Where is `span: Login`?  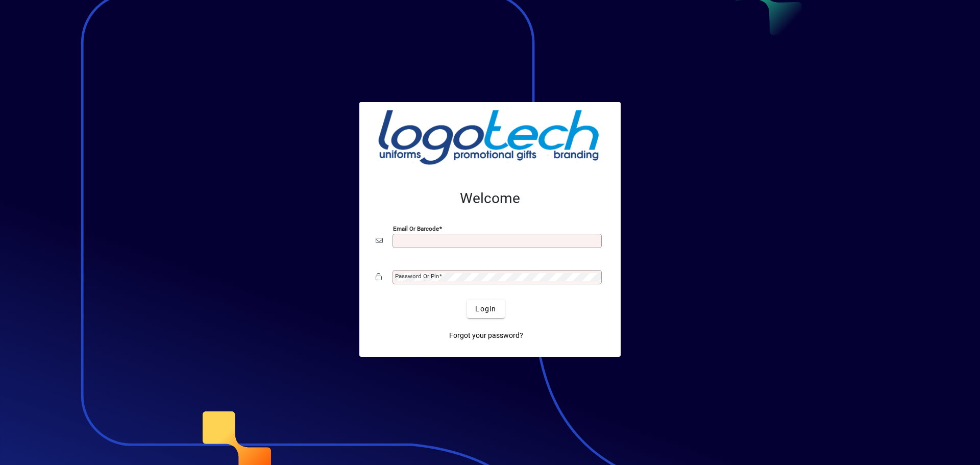
span: Login is located at coordinates (486, 309).